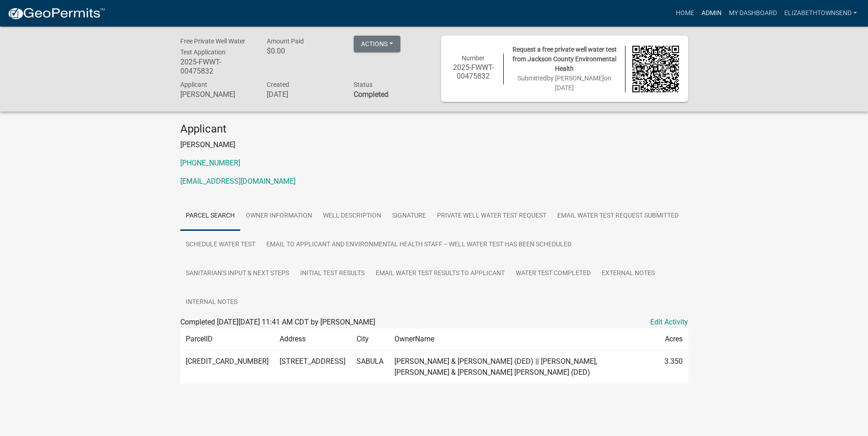  Describe the element at coordinates (711, 13) in the screenshot. I see `a: Admin` at that location.